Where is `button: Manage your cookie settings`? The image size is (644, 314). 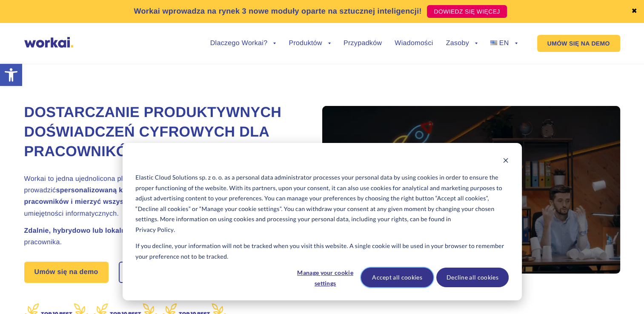 button: Manage your cookie settings is located at coordinates (325, 278).